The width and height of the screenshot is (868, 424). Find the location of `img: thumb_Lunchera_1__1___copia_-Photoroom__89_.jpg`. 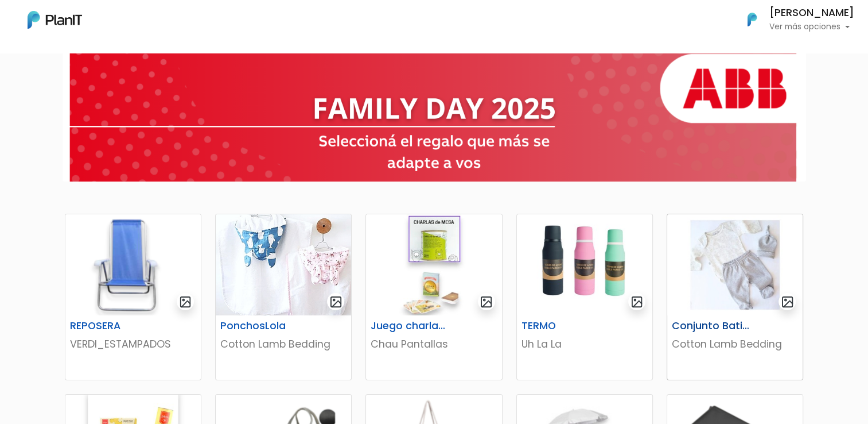

img: thumb_Lunchera_1__1___copia_-Photoroom__89_.jpg is located at coordinates (585, 264).